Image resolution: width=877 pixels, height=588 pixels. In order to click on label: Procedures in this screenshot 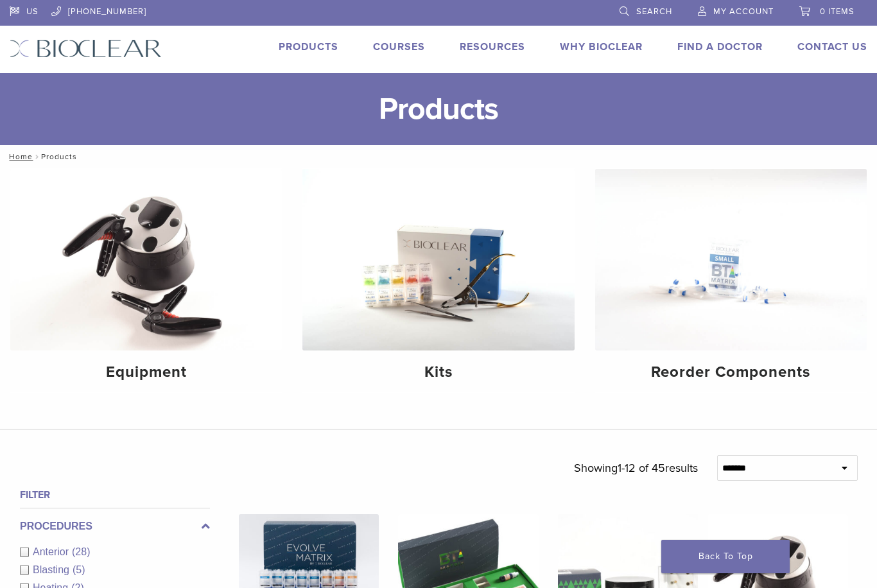, I will do `click(115, 526)`.